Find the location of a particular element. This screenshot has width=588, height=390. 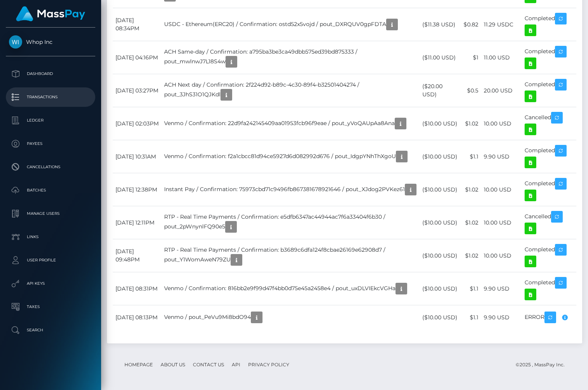

p: Dashboard is located at coordinates (50, 74).